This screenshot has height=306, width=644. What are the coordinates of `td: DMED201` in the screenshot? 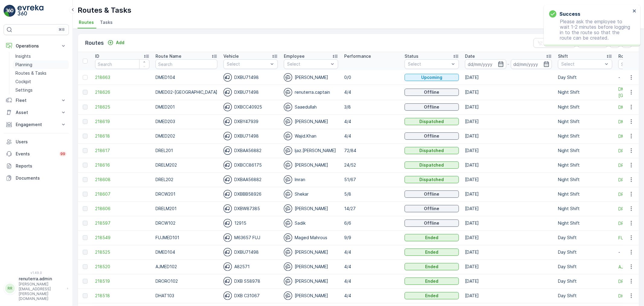 It's located at (186, 107).